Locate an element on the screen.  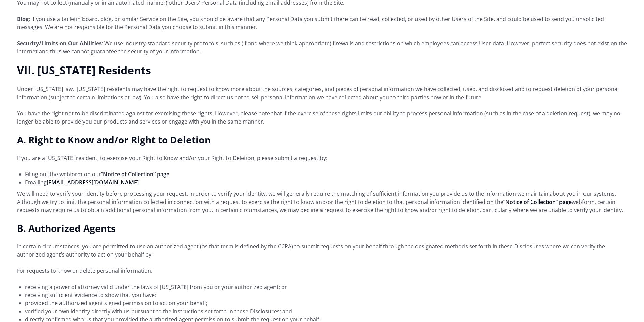
strong: B. Authorized Agents is located at coordinates (67, 228).